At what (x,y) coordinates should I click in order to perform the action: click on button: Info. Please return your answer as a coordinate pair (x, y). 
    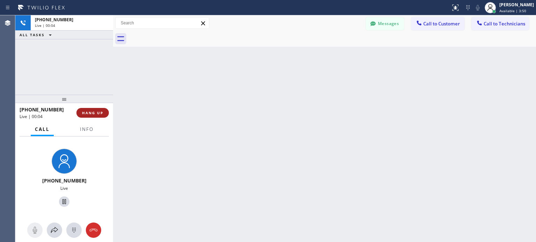
    Looking at the image, I should click on (87, 129).